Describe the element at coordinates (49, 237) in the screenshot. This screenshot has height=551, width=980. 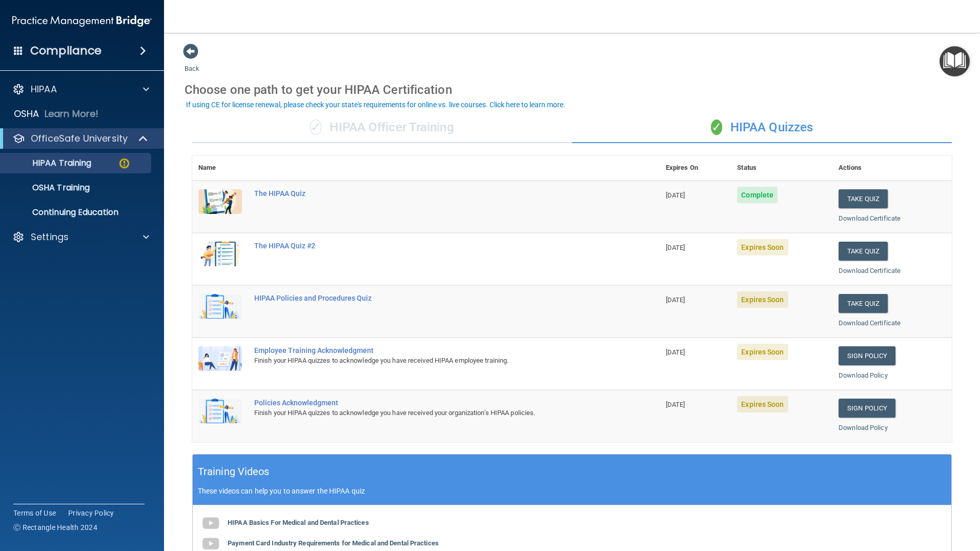
I see `p: Settings` at that location.